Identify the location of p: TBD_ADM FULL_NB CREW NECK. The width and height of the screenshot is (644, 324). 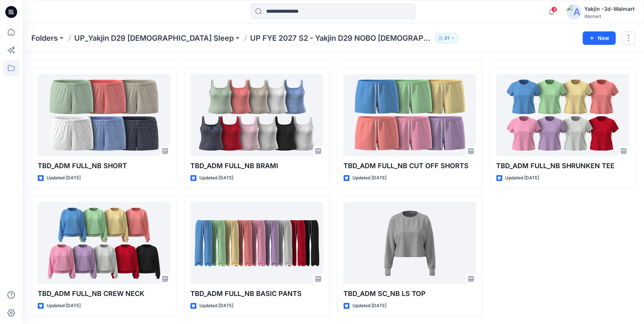
(104, 294).